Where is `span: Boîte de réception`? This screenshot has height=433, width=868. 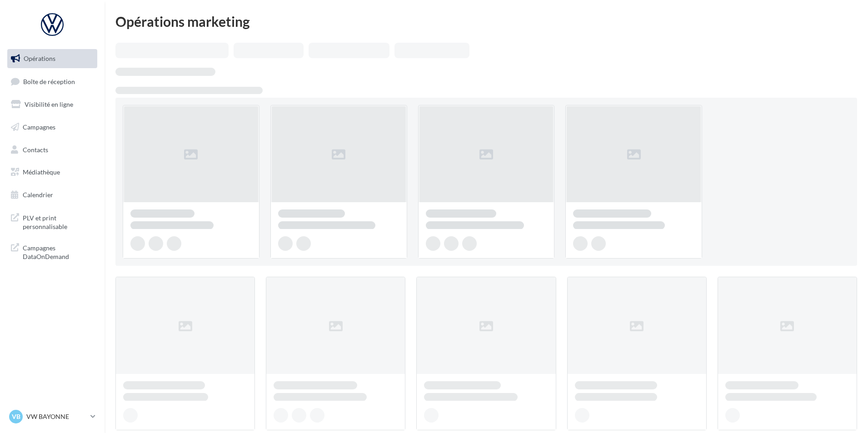
span: Boîte de réception is located at coordinates (49, 81).